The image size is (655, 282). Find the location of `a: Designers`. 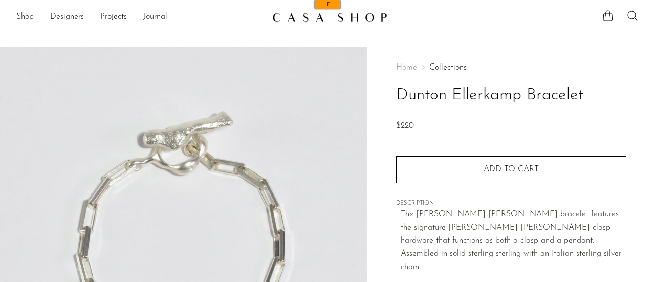

a: Designers is located at coordinates (67, 17).